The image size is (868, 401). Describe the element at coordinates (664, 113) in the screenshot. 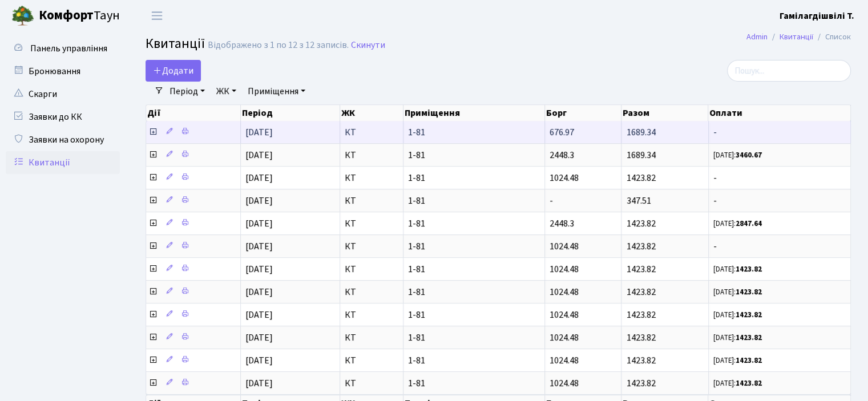

I see `th: Разом` at that location.